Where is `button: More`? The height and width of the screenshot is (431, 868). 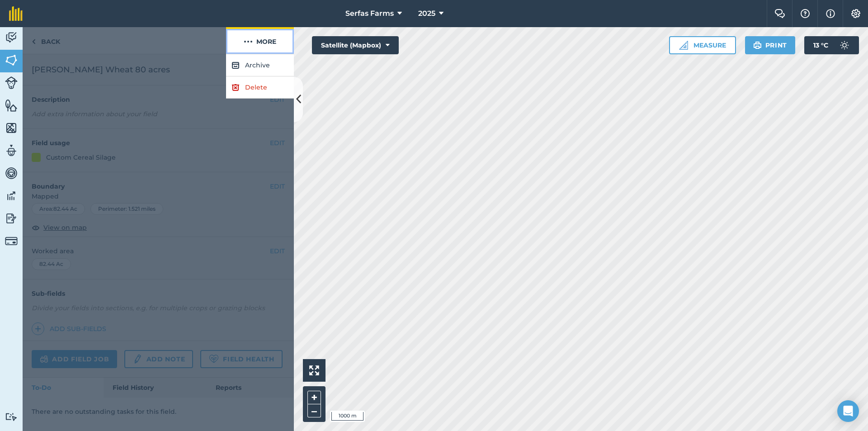 button: More is located at coordinates (260, 40).